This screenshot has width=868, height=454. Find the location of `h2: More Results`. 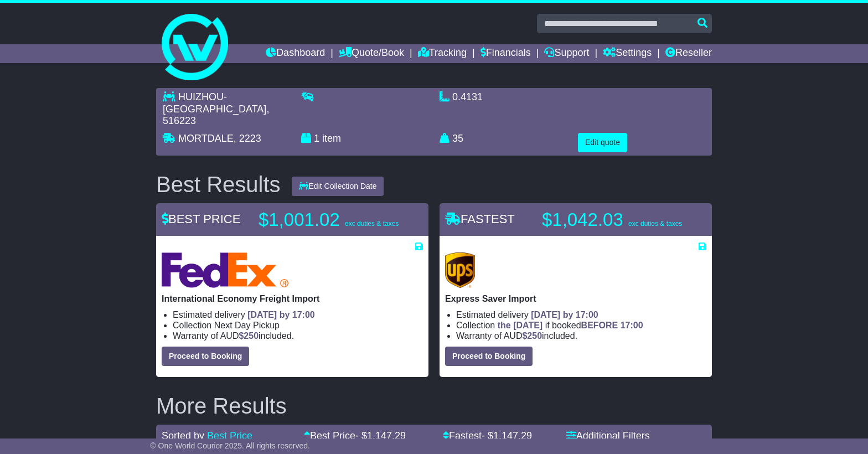

h2: More Results is located at coordinates (434, 406).